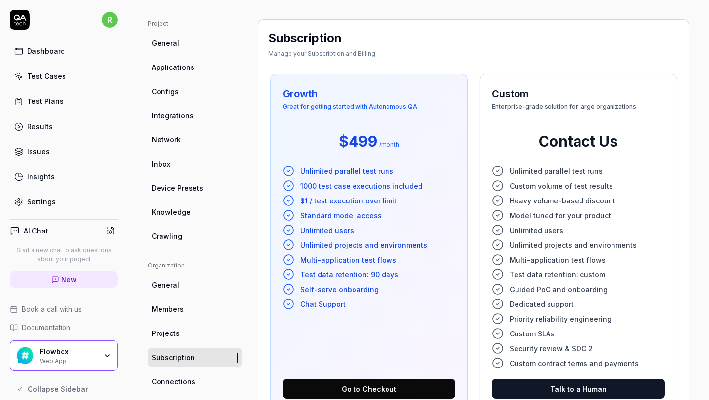 The height and width of the screenshot is (400, 709). Describe the element at coordinates (561, 185) in the screenshot. I see `span: Custom volume of test results` at that location.